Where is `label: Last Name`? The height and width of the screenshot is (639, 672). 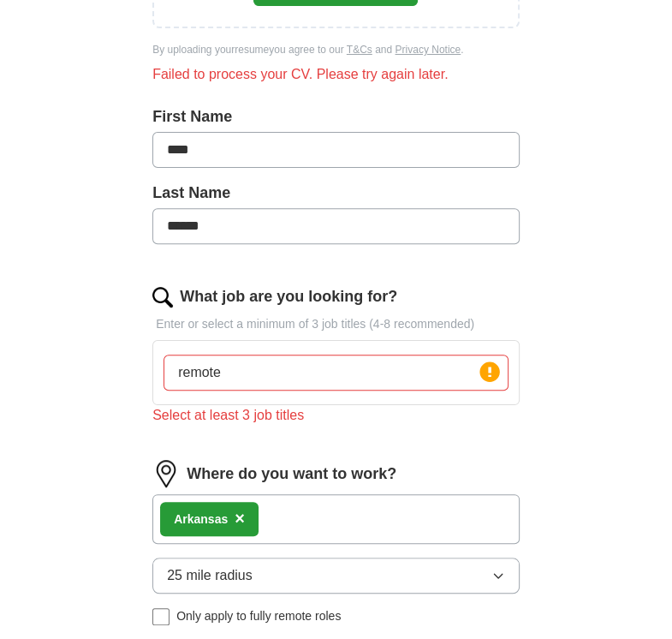 label: Last Name is located at coordinates (336, 192).